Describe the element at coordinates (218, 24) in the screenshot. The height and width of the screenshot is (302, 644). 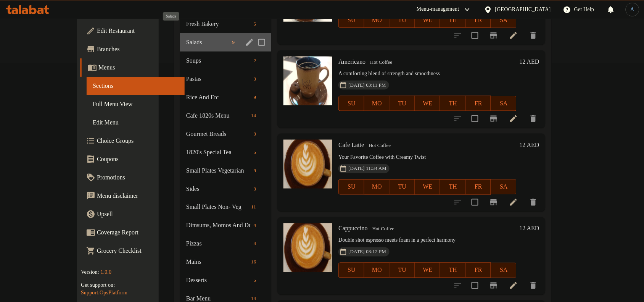
I see `span: Fresh Bakery` at that location.